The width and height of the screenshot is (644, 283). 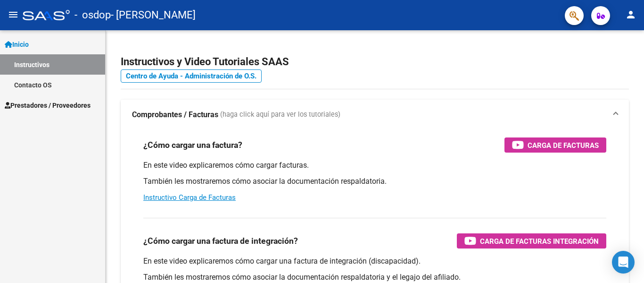 What do you see at coordinates (539, 240) in the screenshot?
I see `span: Carga de Facturas Integración` at bounding box center [539, 240].